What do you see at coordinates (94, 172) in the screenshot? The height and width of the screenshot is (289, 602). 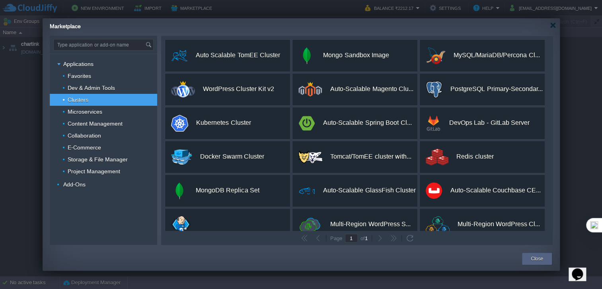 I see `a: Project Management` at bounding box center [94, 172].